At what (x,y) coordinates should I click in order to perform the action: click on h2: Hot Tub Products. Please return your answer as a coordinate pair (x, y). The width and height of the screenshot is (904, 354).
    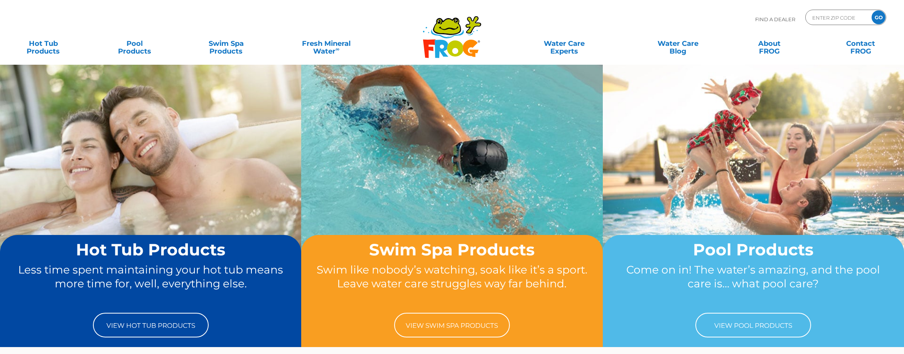
    Looking at the image, I should click on (150, 250).